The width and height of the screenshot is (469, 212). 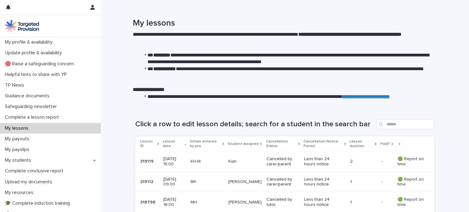 I want to click on p: MH, so click(x=207, y=202).